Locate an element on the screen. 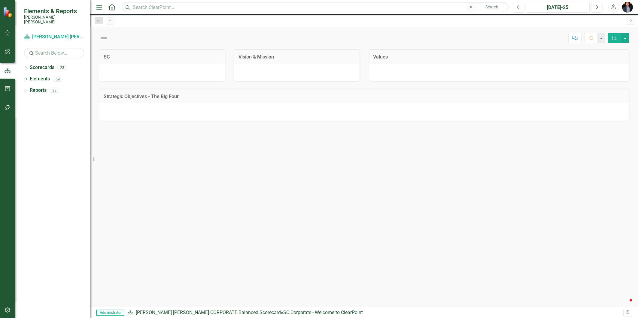  div: 23 is located at coordinates (62, 68).